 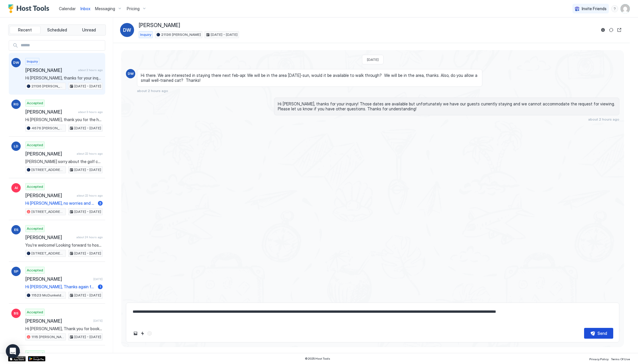 I want to click on span: 1, so click(x=101, y=286).